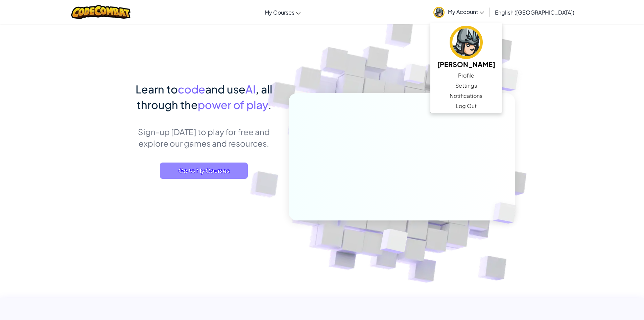 This screenshot has width=644, height=320. I want to click on a: Notifications, so click(466, 96).